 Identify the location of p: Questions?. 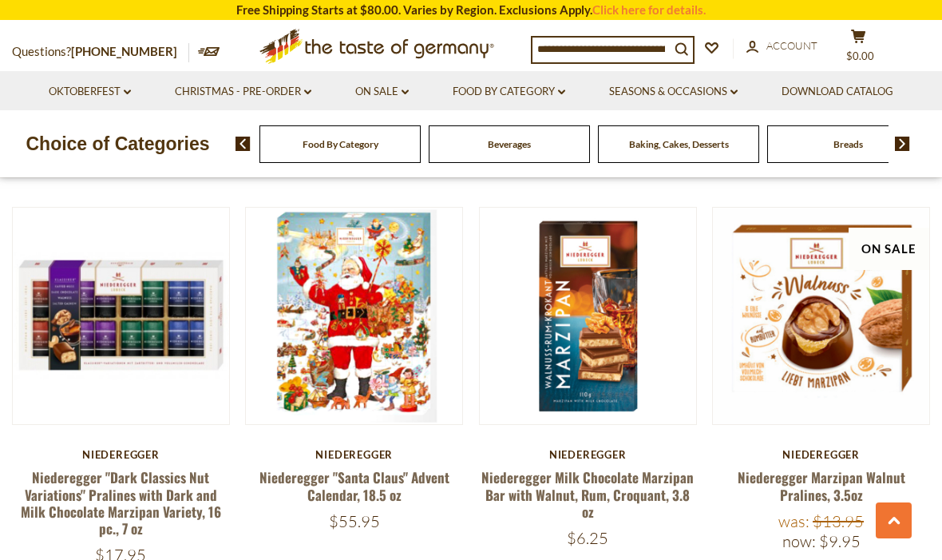
(100, 52).